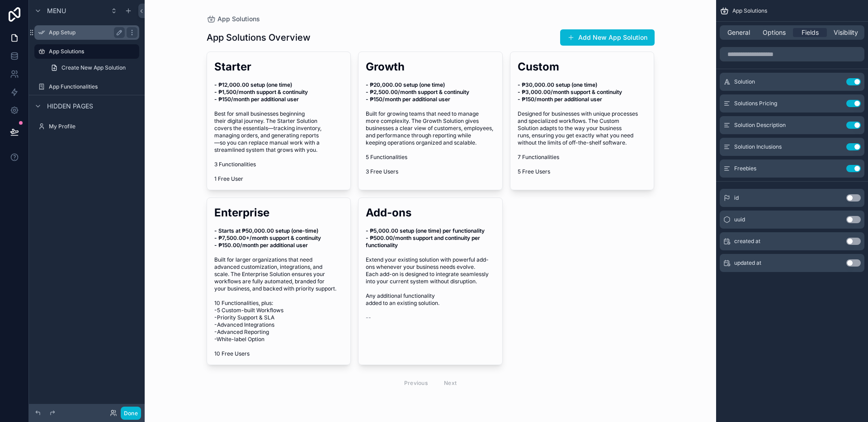  What do you see at coordinates (748, 263) in the screenshot?
I see `span: updated at` at bounding box center [748, 263].